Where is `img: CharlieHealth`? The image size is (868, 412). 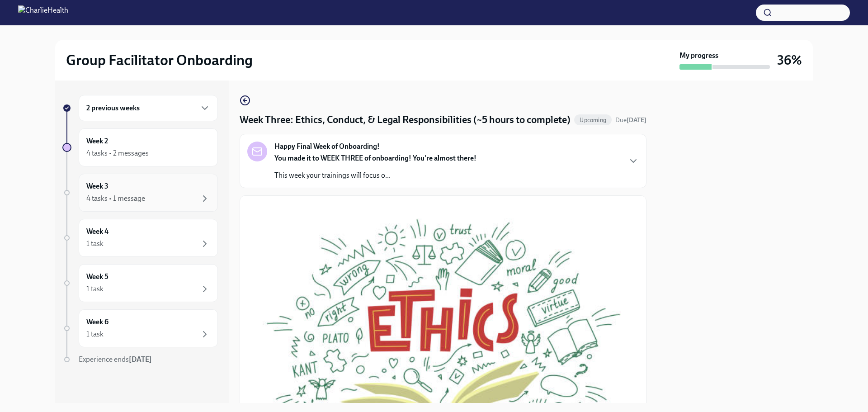 img: CharlieHealth is located at coordinates (43, 13).